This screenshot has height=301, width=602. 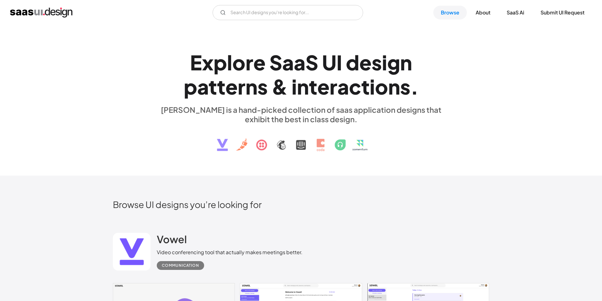 I want to click on a: Submit UI Request, so click(x=563, y=13).